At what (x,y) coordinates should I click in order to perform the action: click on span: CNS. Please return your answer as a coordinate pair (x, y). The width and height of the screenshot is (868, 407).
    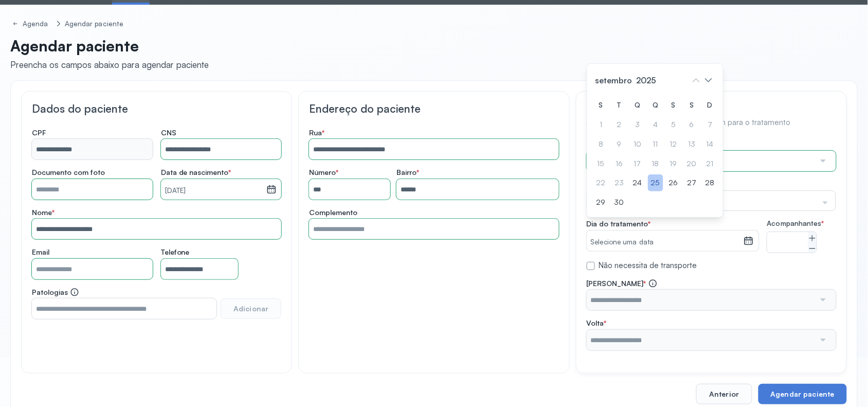
    Looking at the image, I should click on (168, 133).